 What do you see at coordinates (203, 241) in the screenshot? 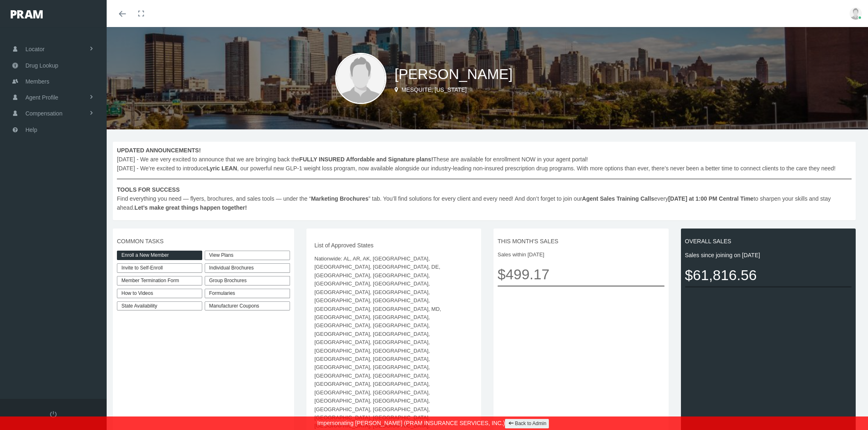
I see `span: COMMON TASKS` at bounding box center [203, 241].